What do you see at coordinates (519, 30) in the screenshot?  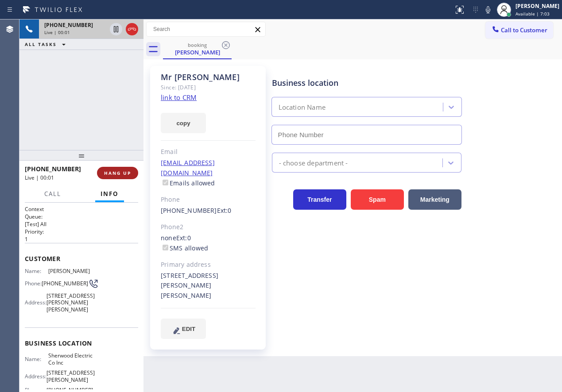 I see `button: Call to Customer` at bounding box center [519, 30].